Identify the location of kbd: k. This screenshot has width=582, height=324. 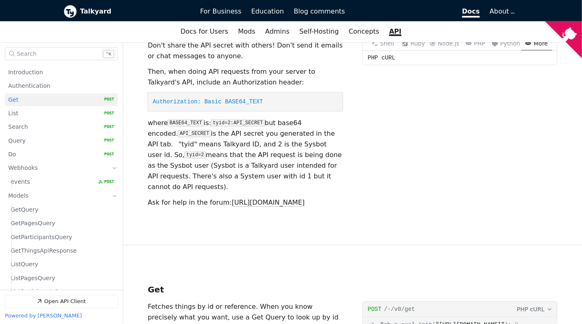
(108, 54).